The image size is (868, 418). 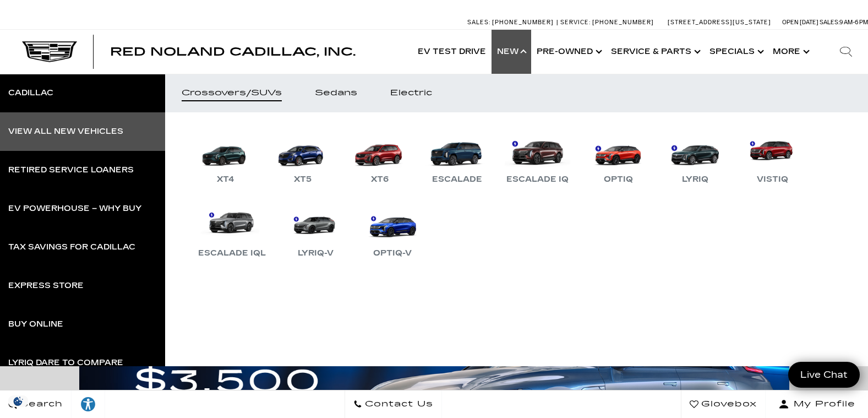 What do you see at coordinates (46, 286) in the screenshot?
I see `div: Express Store` at bounding box center [46, 286].